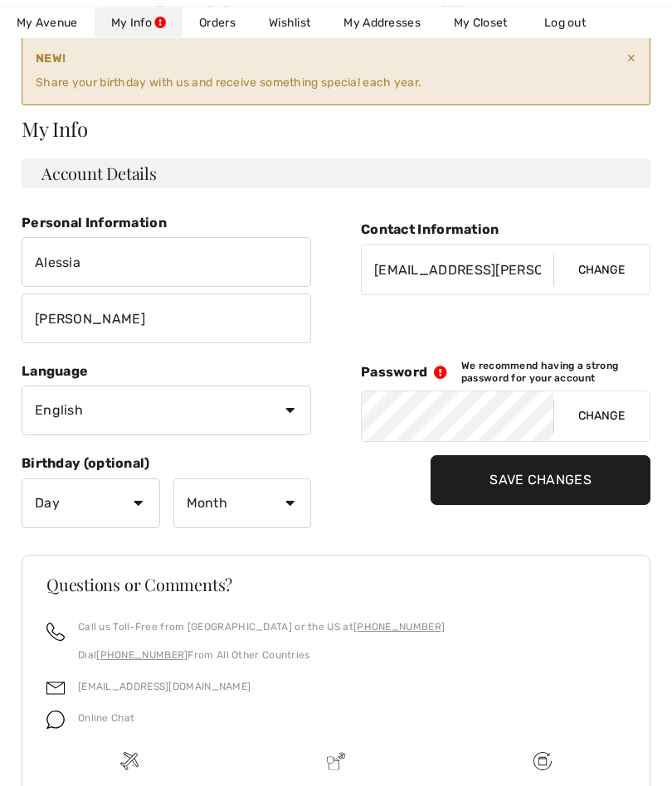 This screenshot has width=672, height=786. Describe the element at coordinates (540, 481) in the screenshot. I see `input: Save Changes` at that location.